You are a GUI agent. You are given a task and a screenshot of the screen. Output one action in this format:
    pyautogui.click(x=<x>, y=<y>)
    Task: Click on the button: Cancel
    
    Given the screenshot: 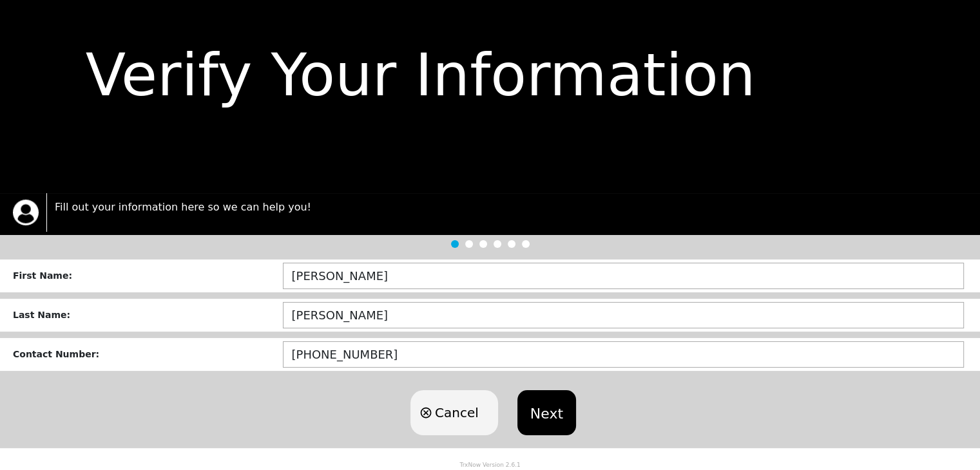 What is the action you would take?
    pyautogui.click(x=454, y=412)
    